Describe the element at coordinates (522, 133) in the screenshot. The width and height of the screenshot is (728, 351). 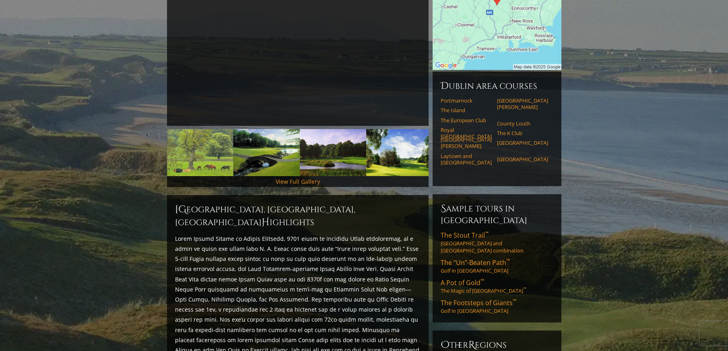
I see `a: The K Club` at that location.